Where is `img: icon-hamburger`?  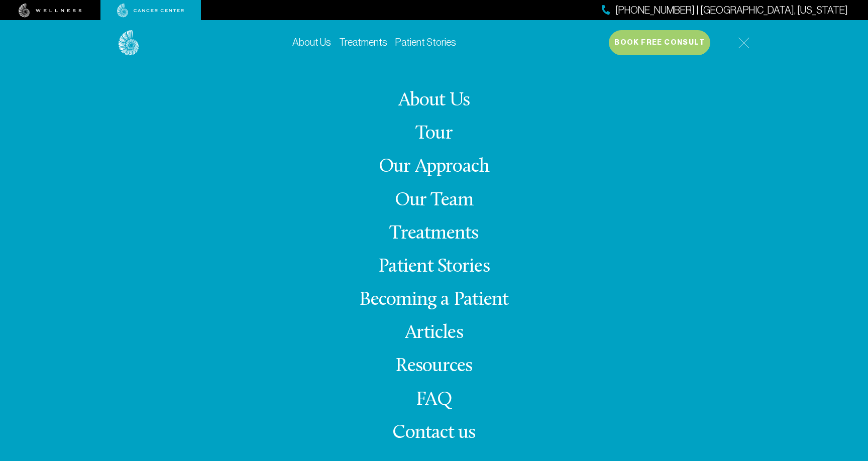 img: icon-hamburger is located at coordinates (743, 43).